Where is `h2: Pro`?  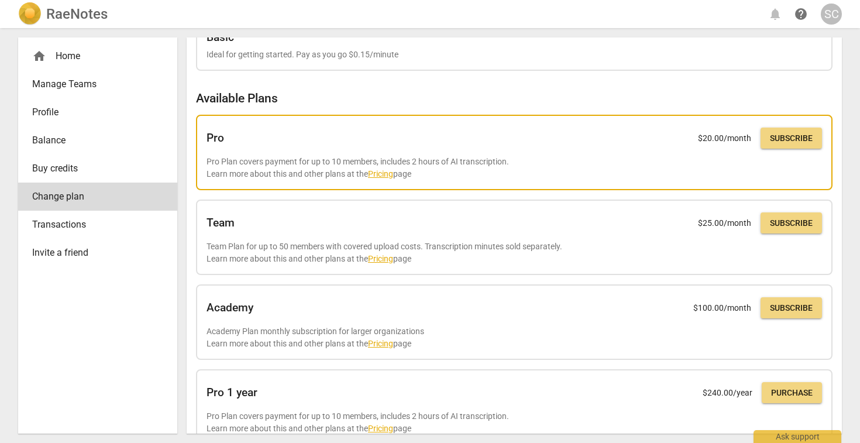 h2: Pro is located at coordinates (215, 138).